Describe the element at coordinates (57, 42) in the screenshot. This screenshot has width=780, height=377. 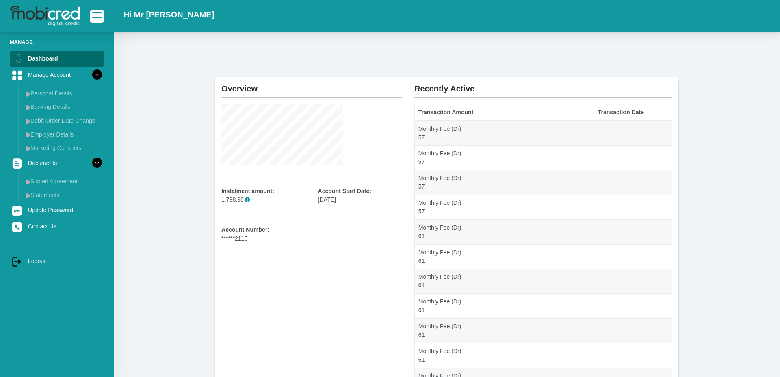
I see `li: Manage` at that location.